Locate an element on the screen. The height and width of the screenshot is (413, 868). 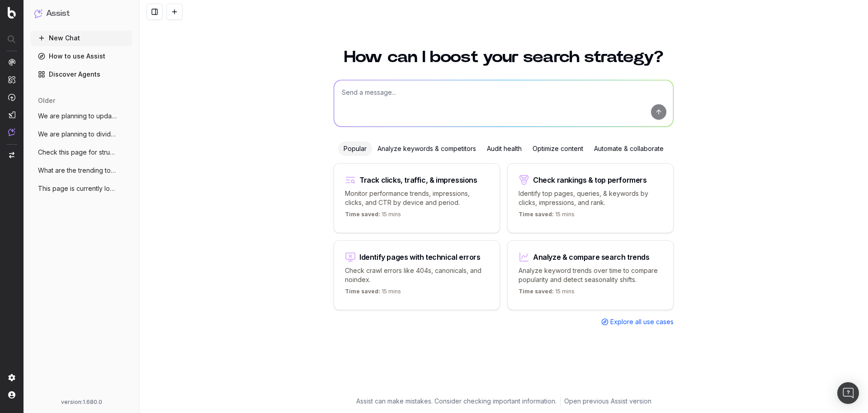
button: New Chat is located at coordinates (81, 38).